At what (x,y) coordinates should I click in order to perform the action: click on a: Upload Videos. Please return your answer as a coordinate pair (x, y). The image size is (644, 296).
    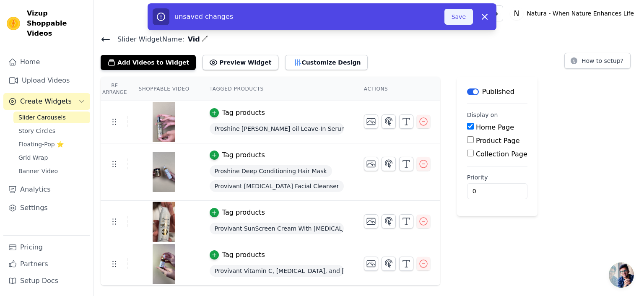
    Looking at the image, I should click on (47, 81).